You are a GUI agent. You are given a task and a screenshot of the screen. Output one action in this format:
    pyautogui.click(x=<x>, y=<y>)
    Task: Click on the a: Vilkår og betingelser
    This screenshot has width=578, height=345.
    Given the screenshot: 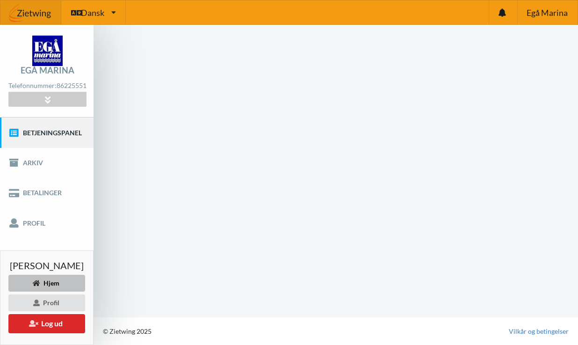 What is the action you would take?
    pyautogui.click(x=539, y=331)
    